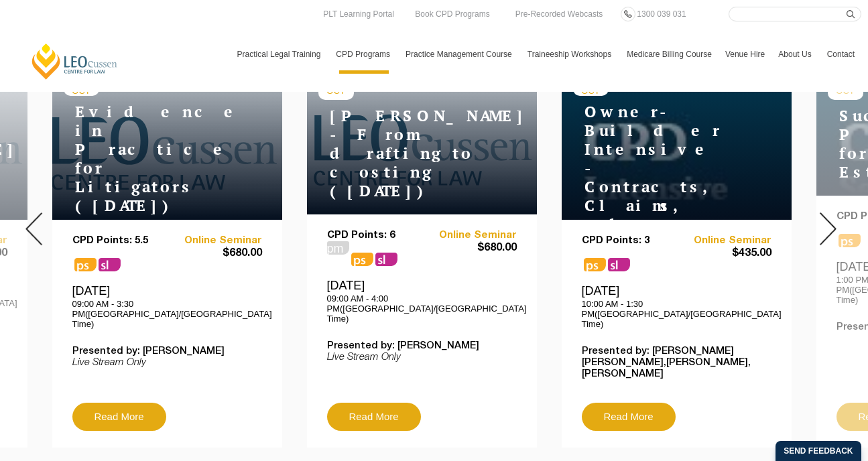 Image resolution: width=868 pixels, height=461 pixels. What do you see at coordinates (629, 241) in the screenshot?
I see `p: CPD Points: 3` at bounding box center [629, 241].